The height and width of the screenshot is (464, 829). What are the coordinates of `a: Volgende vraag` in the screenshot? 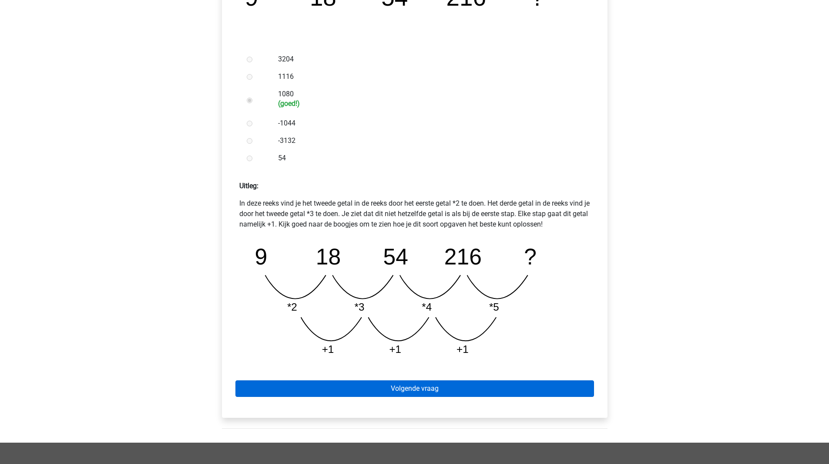 It's located at (415, 388).